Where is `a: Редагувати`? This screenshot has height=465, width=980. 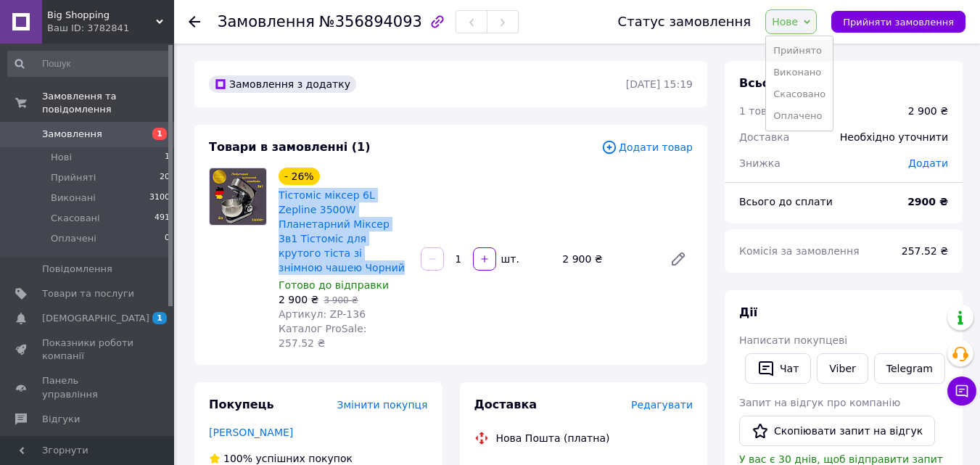
a: Редагувати is located at coordinates (678, 259).